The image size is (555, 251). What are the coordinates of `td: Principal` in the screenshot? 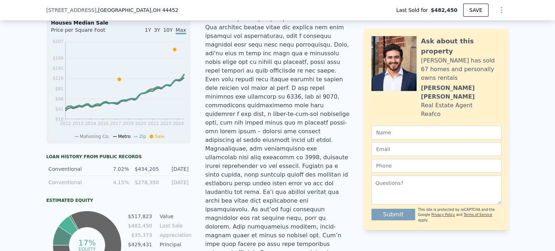 It's located at (174, 244).